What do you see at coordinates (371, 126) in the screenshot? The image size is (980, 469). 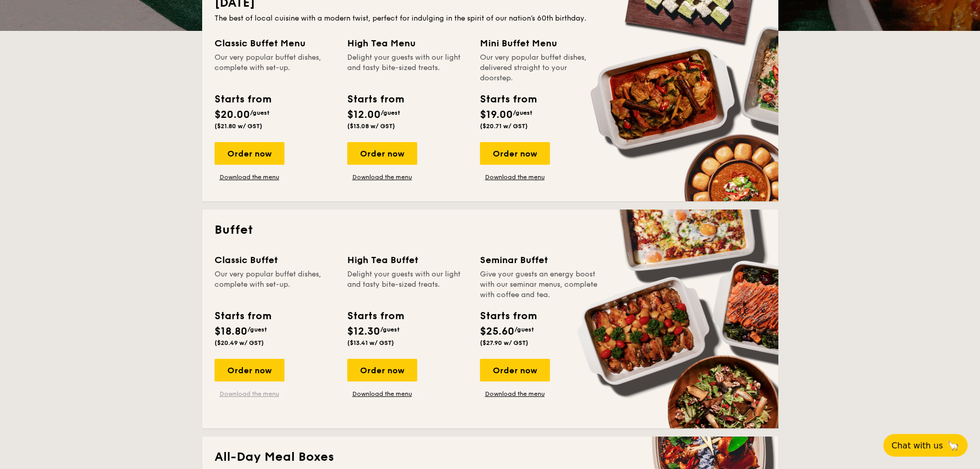 I see `span: ($13.08 w/ GST)` at bounding box center [371, 126].